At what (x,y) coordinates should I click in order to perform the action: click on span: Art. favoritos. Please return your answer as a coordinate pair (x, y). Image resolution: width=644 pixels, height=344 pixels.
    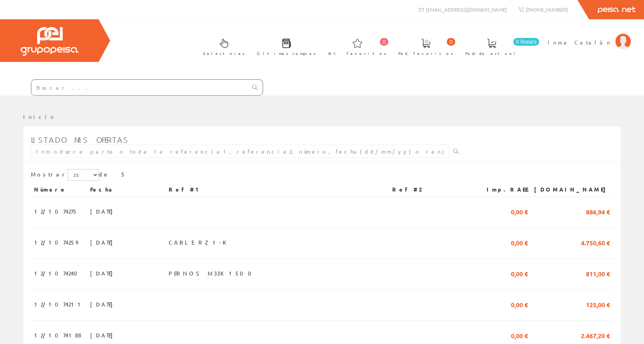
    Looking at the image, I should click on (357, 53).